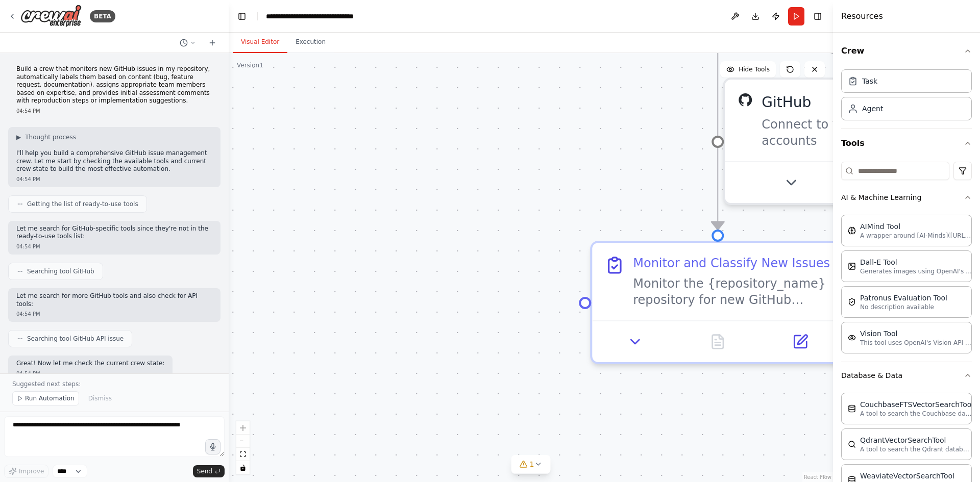  Describe the element at coordinates (100, 398) in the screenshot. I see `span: Dismiss` at that location.